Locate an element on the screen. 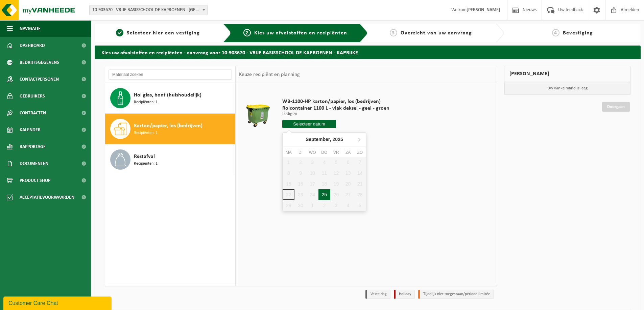 The image size is (644, 310). p: Uw winkelmand is leeg is located at coordinates (567, 89).